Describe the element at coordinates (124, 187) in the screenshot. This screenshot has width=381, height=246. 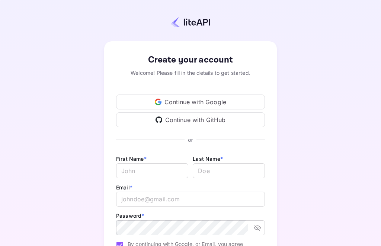
I see `label: Email` at that location.